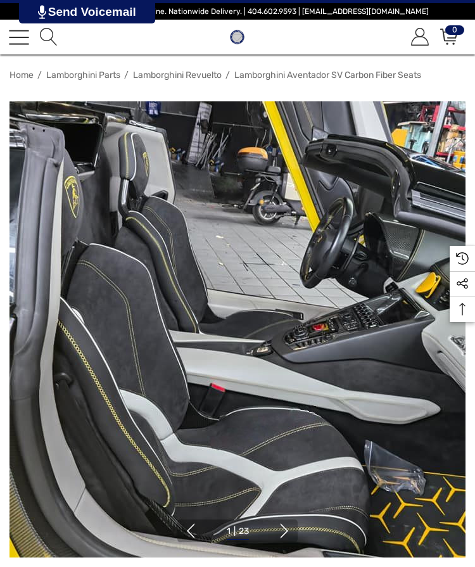 This screenshot has height=567, width=475. Describe the element at coordinates (22, 75) in the screenshot. I see `span: Home` at that location.